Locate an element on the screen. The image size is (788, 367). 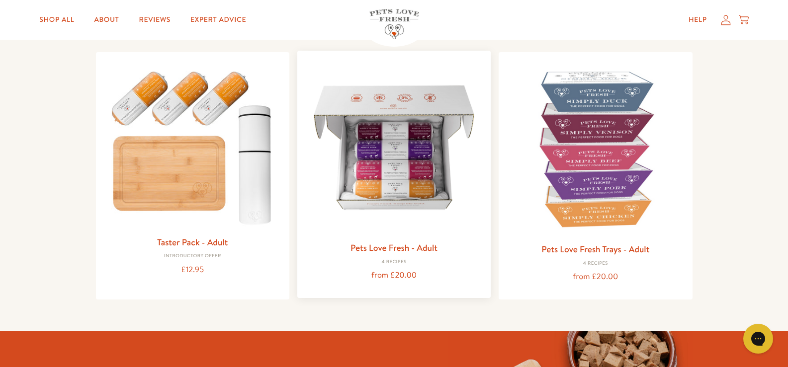
img: Pets Love Fresh Trays - Adult is located at coordinates (595, 149).